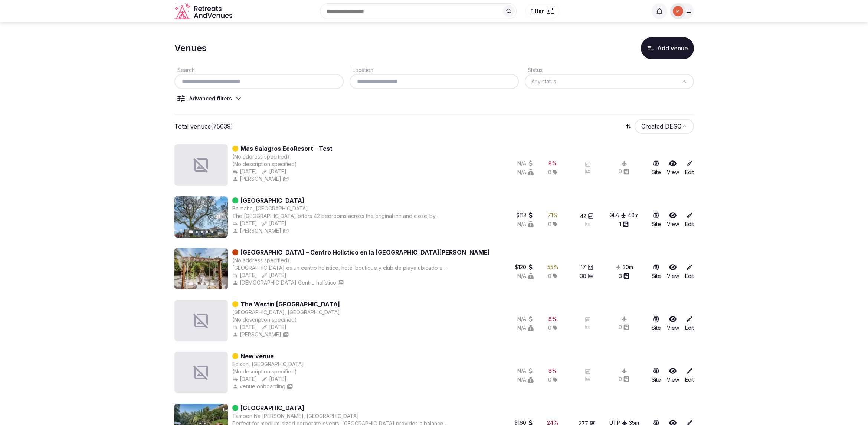 The width and height of the screenshot is (868, 425). I want to click on button: 38, so click(586, 276).